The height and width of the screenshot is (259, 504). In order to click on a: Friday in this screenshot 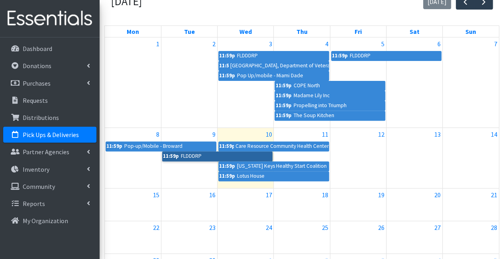, I will do `click(358, 31)`.